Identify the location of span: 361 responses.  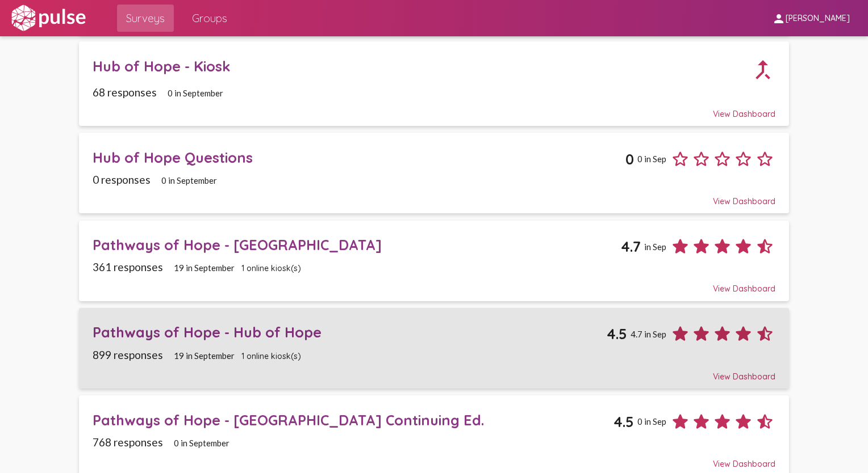
(128, 267).